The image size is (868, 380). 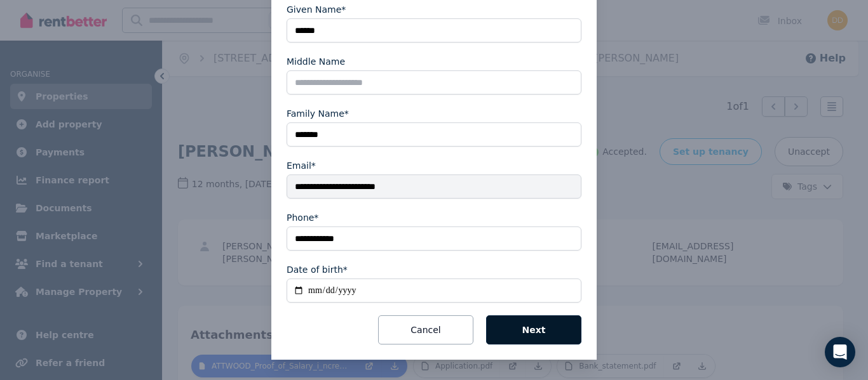 What do you see at coordinates (316, 9) in the screenshot?
I see `label: Given Name*` at bounding box center [316, 9].